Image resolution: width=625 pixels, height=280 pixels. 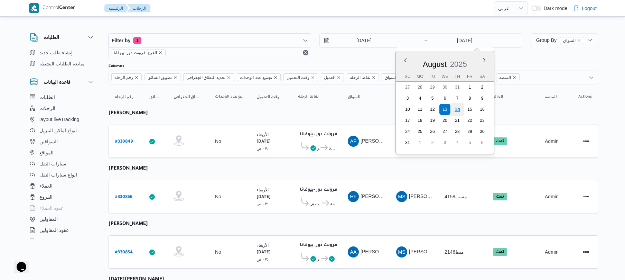 I want to click on div: day-15, so click(x=470, y=109).